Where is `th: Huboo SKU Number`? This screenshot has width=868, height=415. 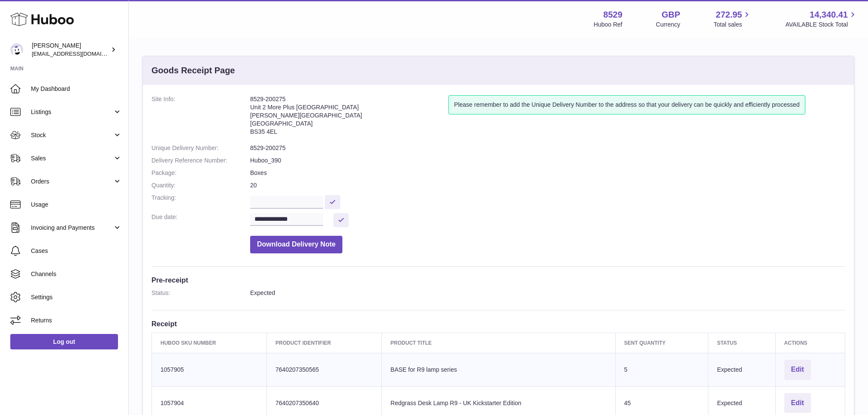 th: Huboo SKU Number is located at coordinates (209, 342).